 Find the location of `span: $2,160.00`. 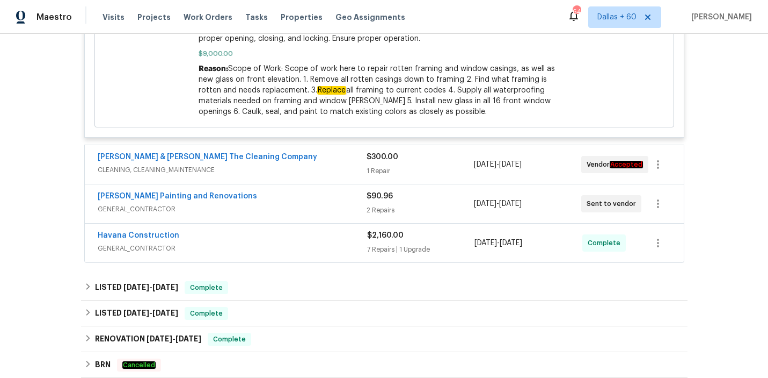

span: $2,160.00 is located at coordinates (386, 235).